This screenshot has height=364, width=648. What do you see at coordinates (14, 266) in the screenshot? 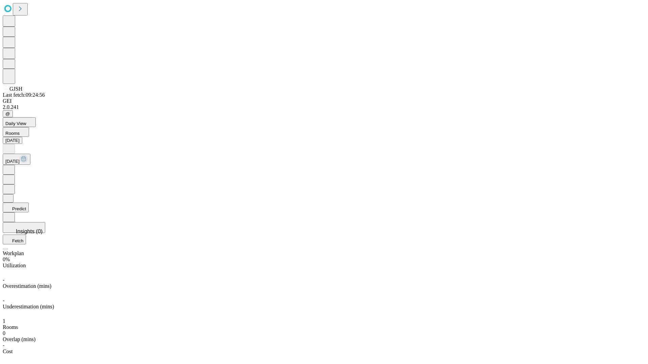
I see `span: Utilization` at bounding box center [14, 266].